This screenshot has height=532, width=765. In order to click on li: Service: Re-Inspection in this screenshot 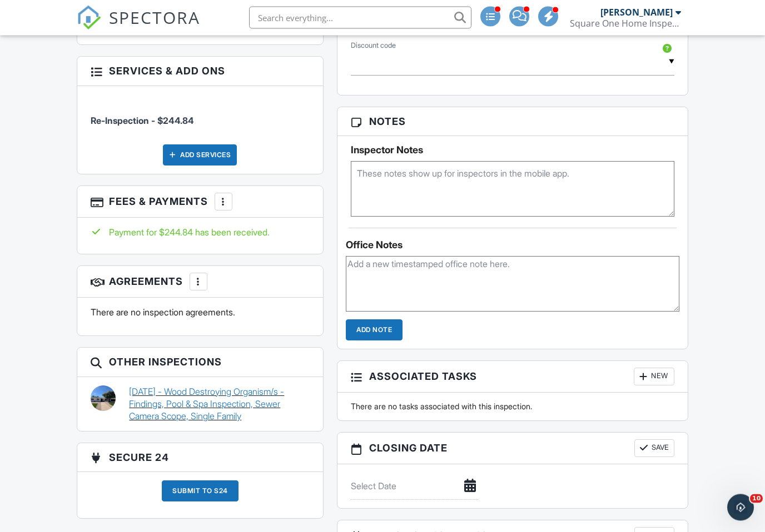, I will do `click(200, 116)`.